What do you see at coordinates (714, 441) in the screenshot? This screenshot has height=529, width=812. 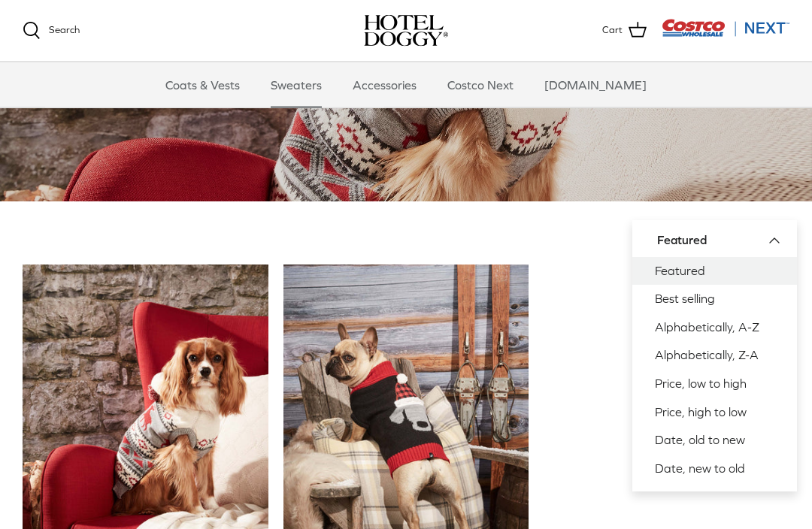 I see `a: Date, old to new` at bounding box center [714, 441].